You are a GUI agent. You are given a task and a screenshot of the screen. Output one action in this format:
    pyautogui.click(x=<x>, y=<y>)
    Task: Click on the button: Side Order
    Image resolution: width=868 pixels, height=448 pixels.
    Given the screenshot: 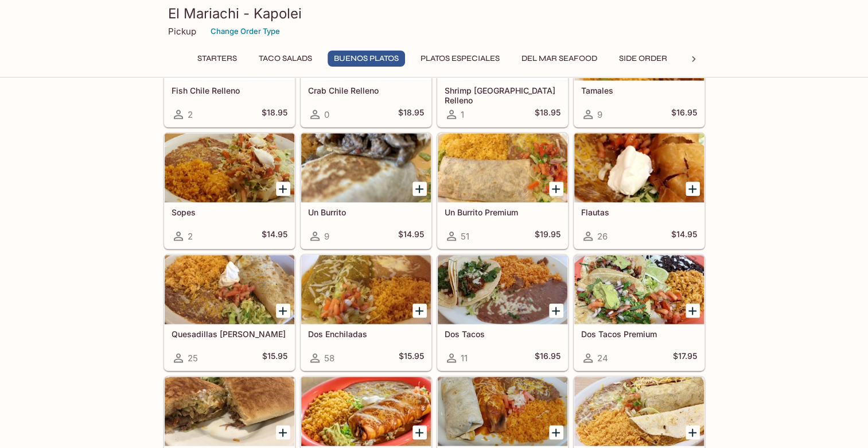 What is the action you would take?
    pyautogui.click(x=643, y=58)
    